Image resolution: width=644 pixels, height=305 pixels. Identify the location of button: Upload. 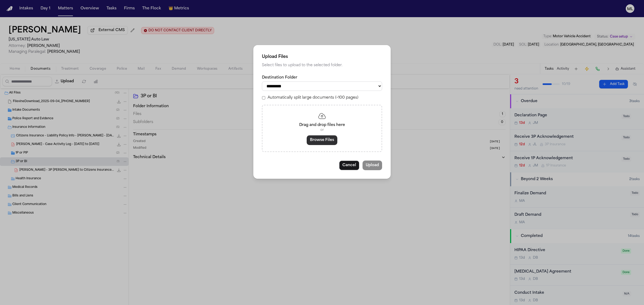
(372, 165).